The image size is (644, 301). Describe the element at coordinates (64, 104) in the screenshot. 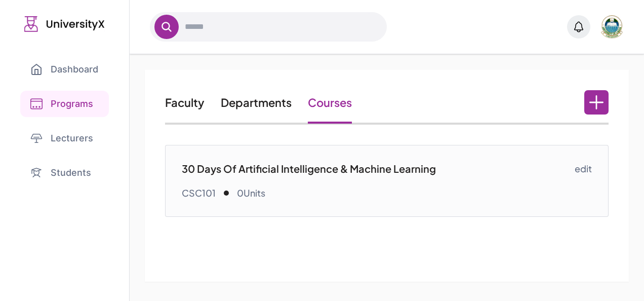

I see `a: Programs` at that location.